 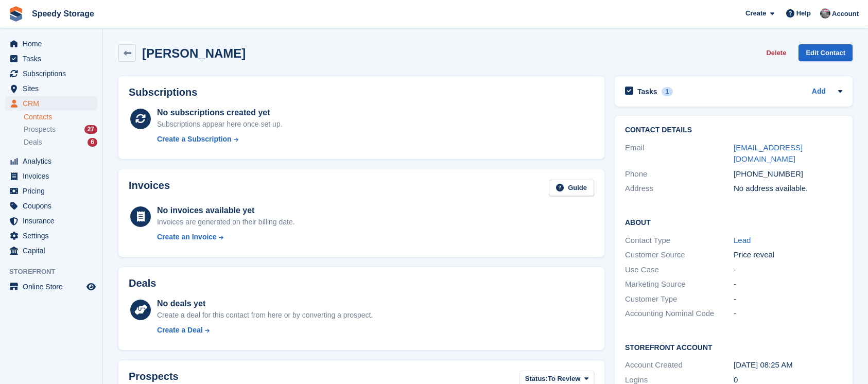 I want to click on span: Analytics, so click(x=54, y=162).